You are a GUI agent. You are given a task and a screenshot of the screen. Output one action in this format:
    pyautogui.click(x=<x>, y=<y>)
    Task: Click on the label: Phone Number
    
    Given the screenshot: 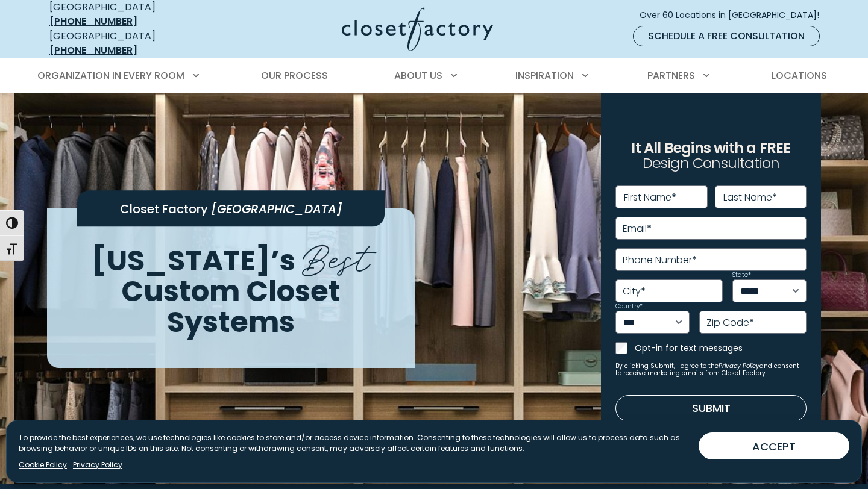 What is the action you would take?
    pyautogui.click(x=660, y=260)
    